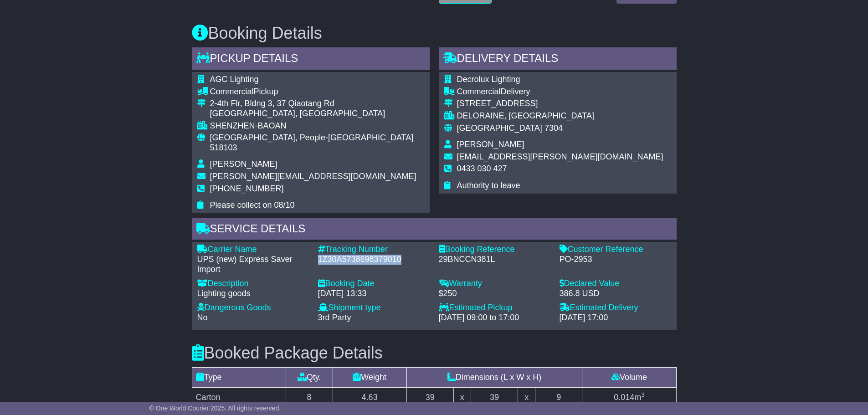  Describe the element at coordinates (374, 260) in the screenshot. I see `div: 1Z30A5738698379010` at that location.